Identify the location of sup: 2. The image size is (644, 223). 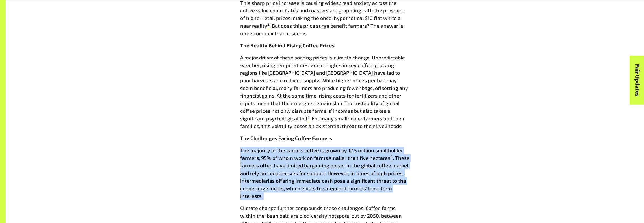
(268, 24).